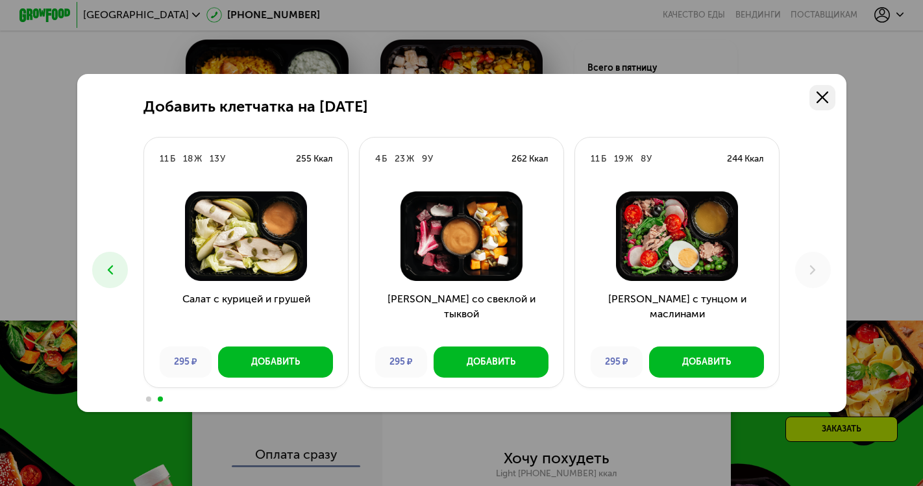  Describe the element at coordinates (745, 159) in the screenshot. I see `div: 244 Ккал` at that location.